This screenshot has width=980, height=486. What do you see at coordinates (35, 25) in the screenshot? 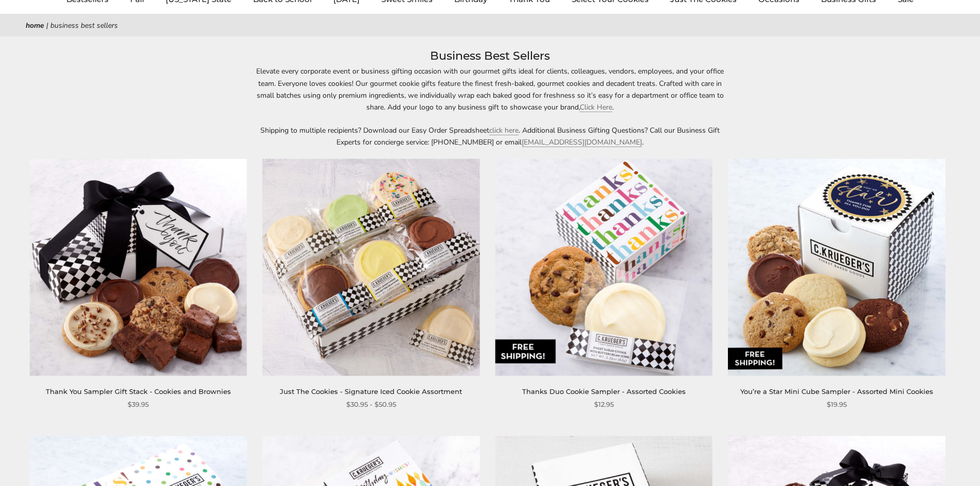
I see `a: Home` at bounding box center [35, 25].